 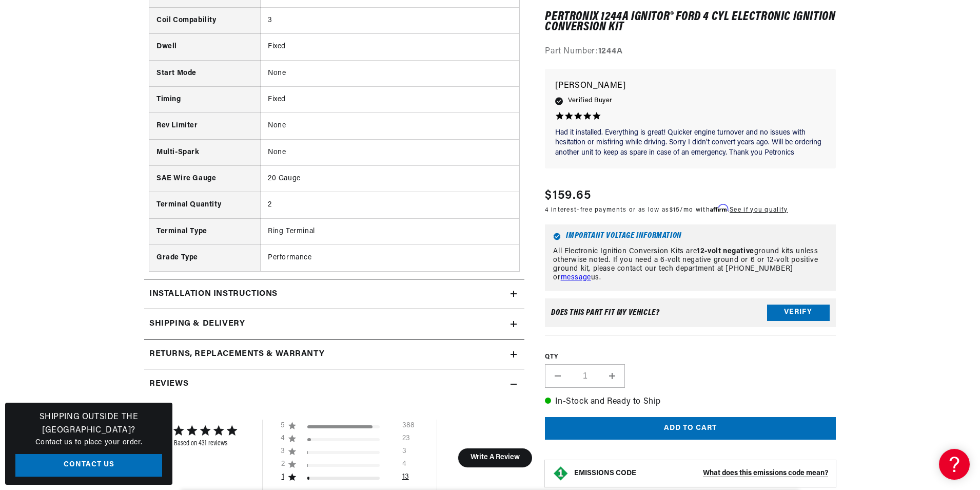 I want to click on h2: Shipping & Delivery, so click(x=197, y=324).